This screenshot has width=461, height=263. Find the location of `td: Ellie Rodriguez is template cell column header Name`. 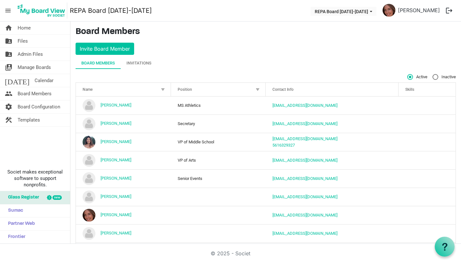

td: Ellie Rodriguez is template cell column header Name is located at coordinates (123, 215).